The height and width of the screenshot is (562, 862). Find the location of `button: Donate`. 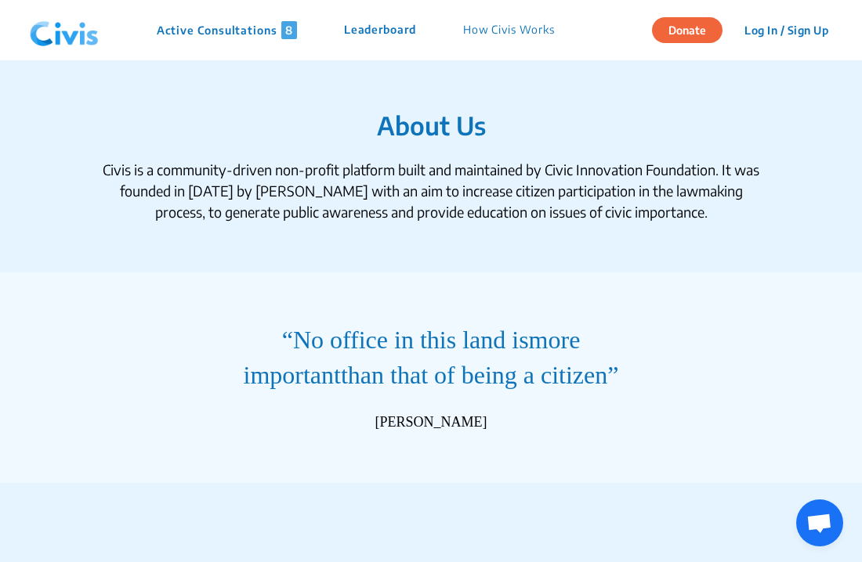

button: Donate is located at coordinates (687, 30).